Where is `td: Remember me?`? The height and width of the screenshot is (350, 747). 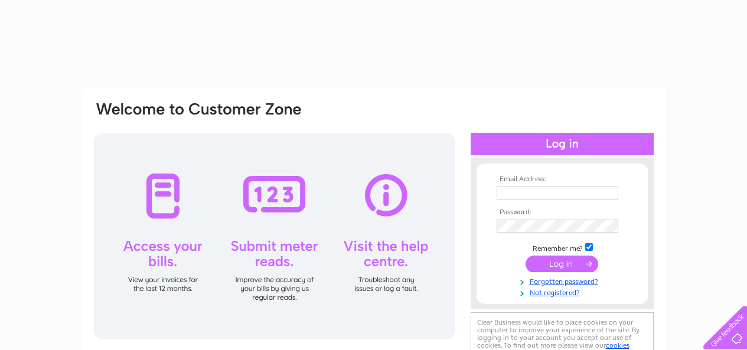
td: Remember me? is located at coordinates (562, 248).